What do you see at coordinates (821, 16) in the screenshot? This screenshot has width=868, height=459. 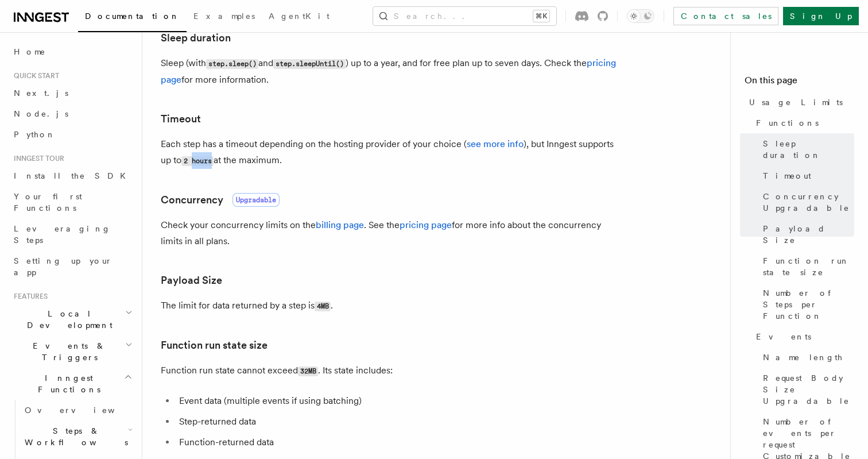 I see `a: Sign Up` at bounding box center [821, 16].